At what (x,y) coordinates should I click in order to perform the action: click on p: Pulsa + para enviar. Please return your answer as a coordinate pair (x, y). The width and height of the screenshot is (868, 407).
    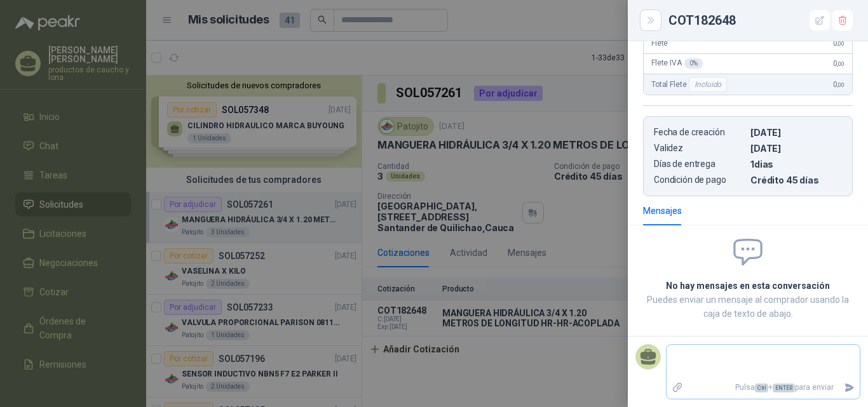
    Looking at the image, I should click on (764, 387).